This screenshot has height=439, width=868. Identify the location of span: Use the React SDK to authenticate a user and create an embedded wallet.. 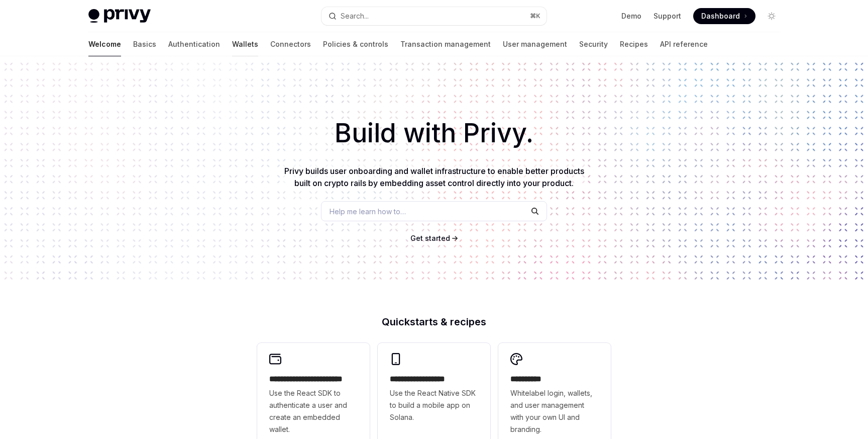
(313, 411).